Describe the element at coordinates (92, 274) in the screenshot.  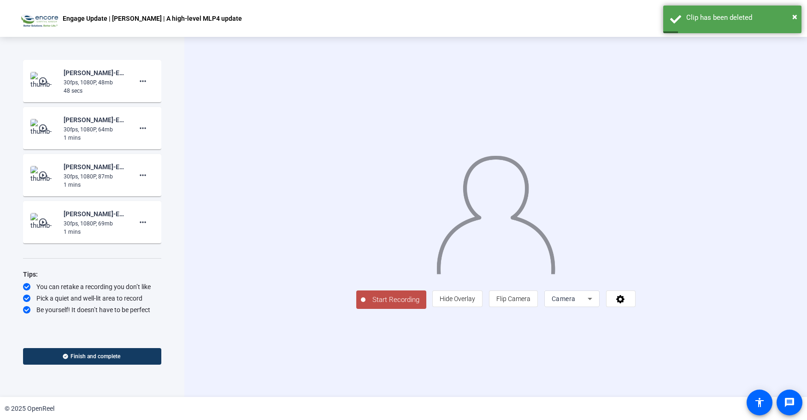
I see `div: Tips:` at that location.